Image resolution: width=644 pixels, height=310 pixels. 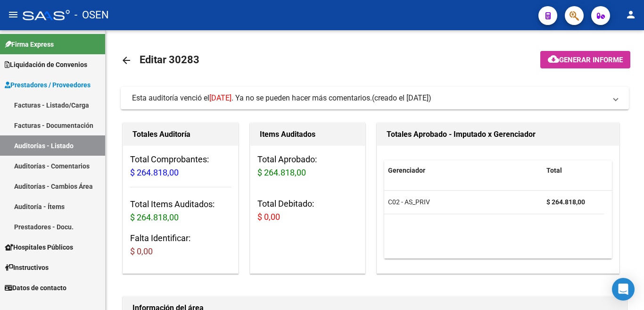 I want to click on span: Firma Express, so click(x=29, y=44).